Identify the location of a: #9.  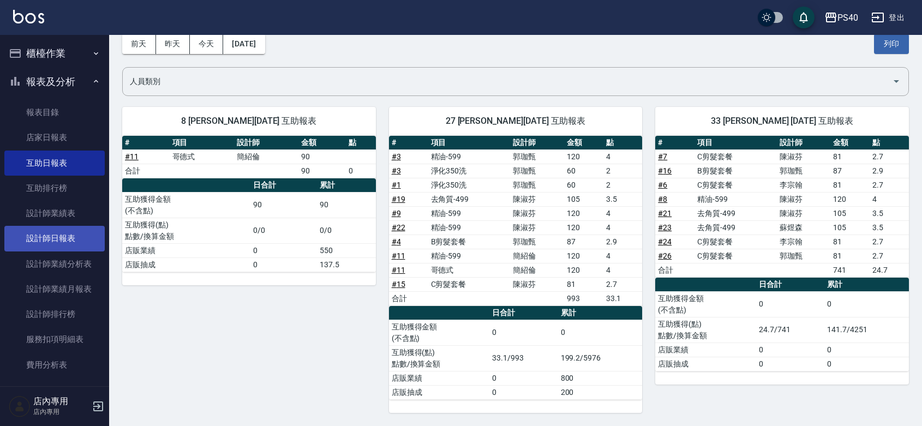
(396, 213).